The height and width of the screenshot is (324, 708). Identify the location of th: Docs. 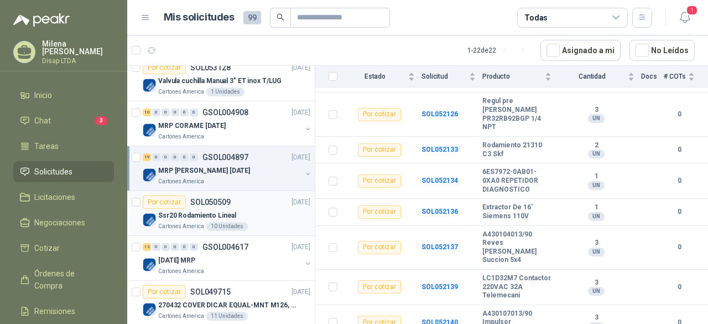
(652, 76).